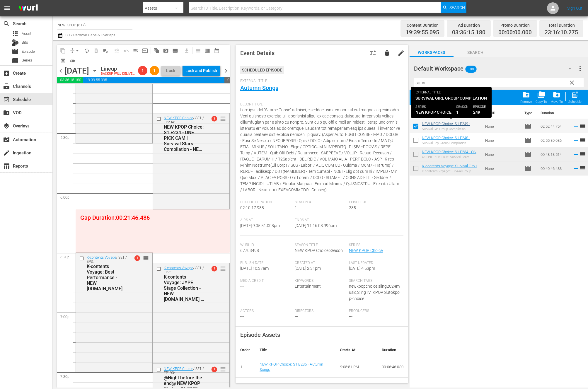 This screenshot has width=588, height=389. What do you see at coordinates (321, 220) in the screenshot?
I see `span: Ends At` at bounding box center [321, 220].